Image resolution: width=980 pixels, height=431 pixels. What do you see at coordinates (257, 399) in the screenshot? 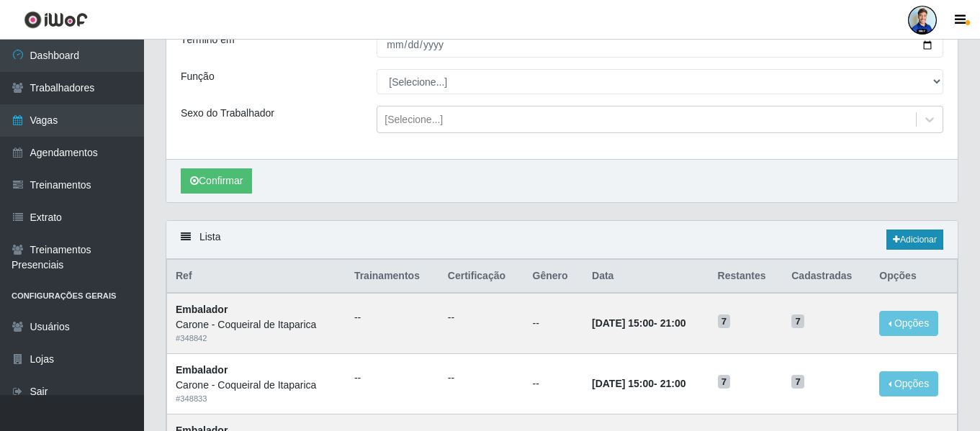
I see `div: # 348833` at bounding box center [257, 399].